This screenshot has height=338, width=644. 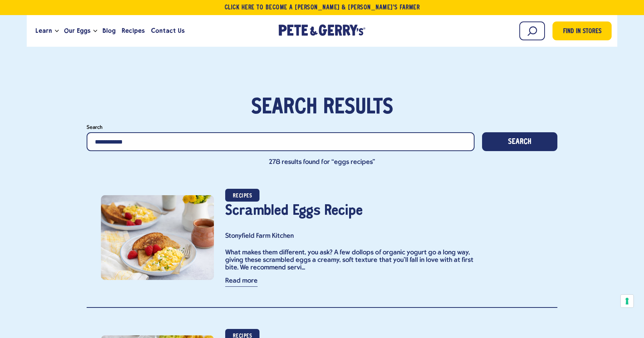 What do you see at coordinates (168, 31) in the screenshot?
I see `span: Contact Us` at bounding box center [168, 31].